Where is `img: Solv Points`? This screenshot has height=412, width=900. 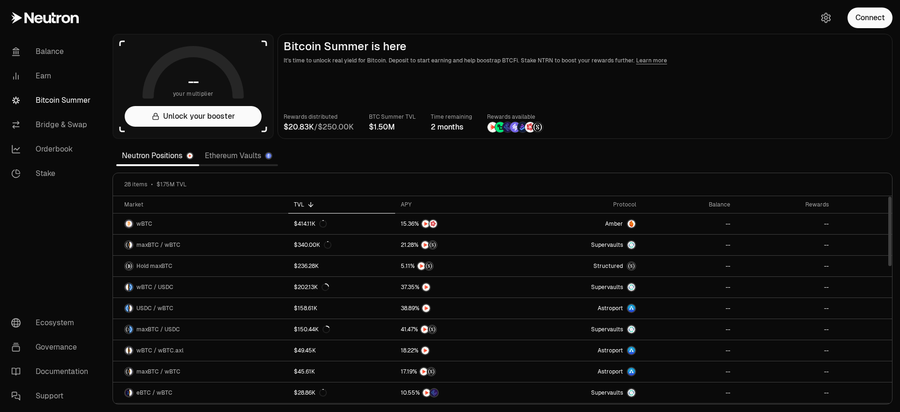
img: Solv Points is located at coordinates (515, 127).